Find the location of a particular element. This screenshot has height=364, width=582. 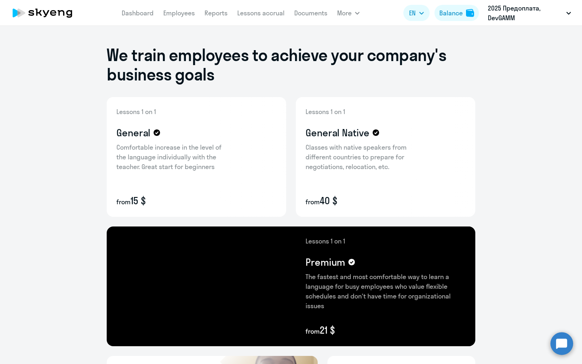

a: Employees is located at coordinates (179, 13).